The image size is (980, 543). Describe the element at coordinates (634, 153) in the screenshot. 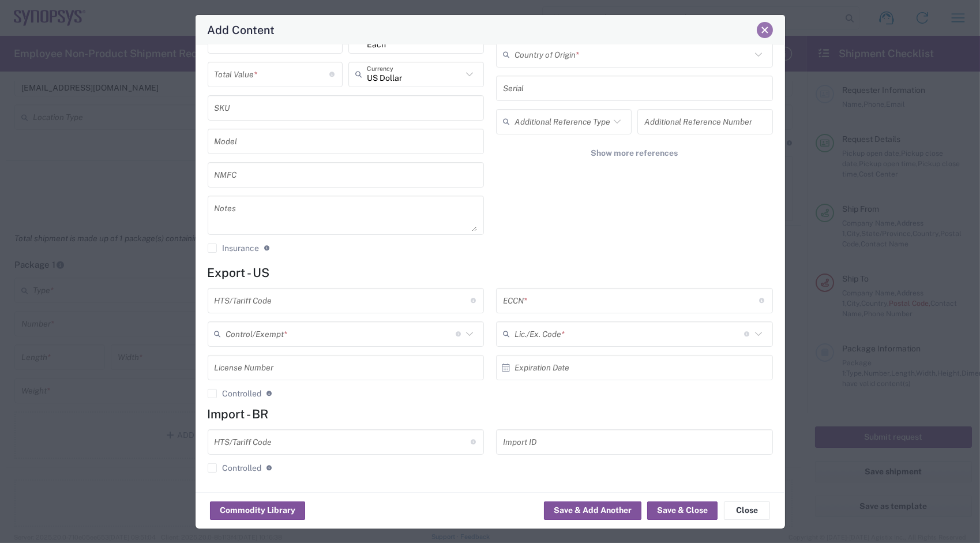

I see `span: Show more references` at that location.